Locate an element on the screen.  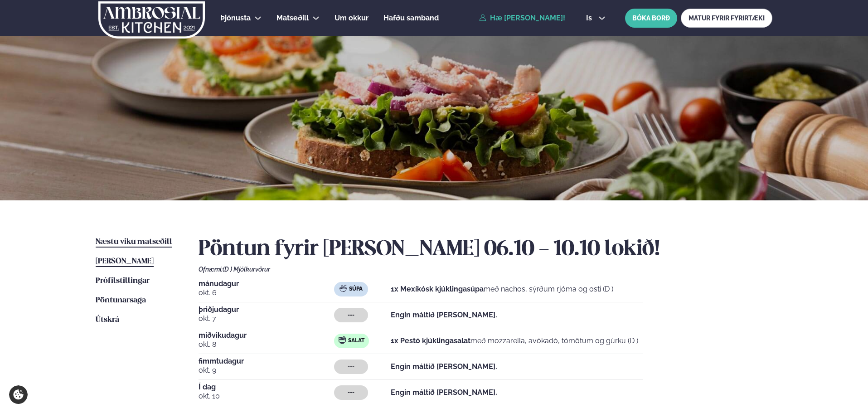
span: okt. 6 is located at coordinates (266, 293).